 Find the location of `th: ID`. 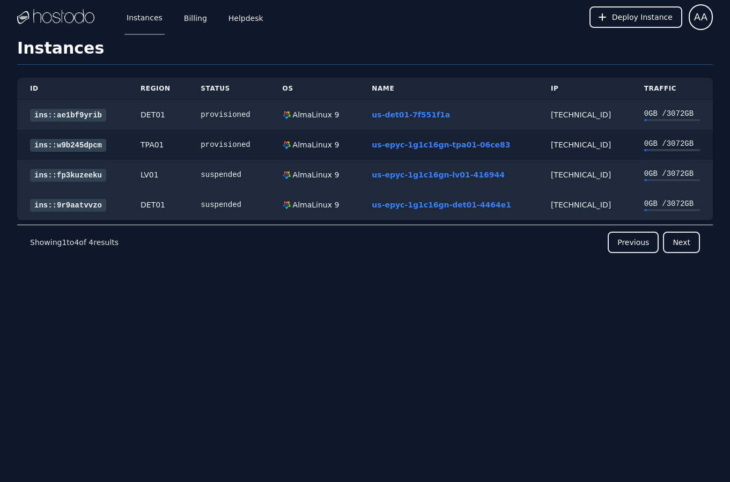

th: ID is located at coordinates (72, 89).